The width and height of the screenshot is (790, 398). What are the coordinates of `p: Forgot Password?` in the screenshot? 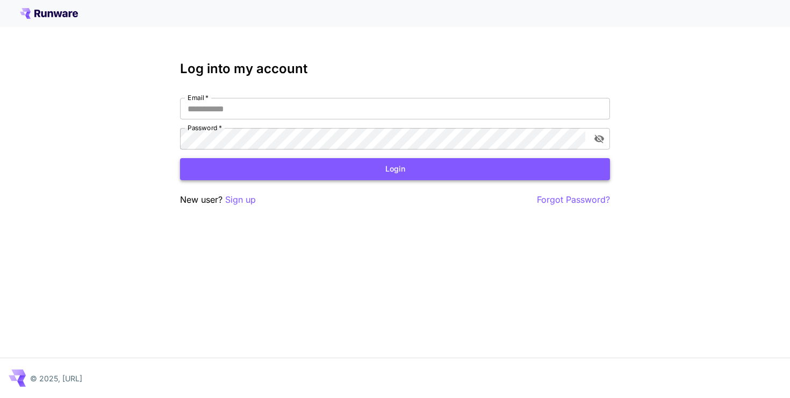 It's located at (573, 199).